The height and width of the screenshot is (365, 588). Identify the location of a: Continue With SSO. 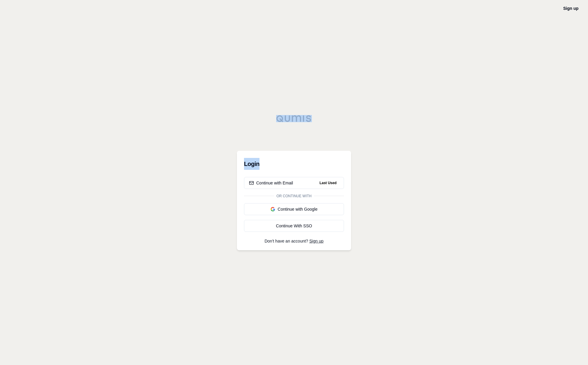
(294, 226).